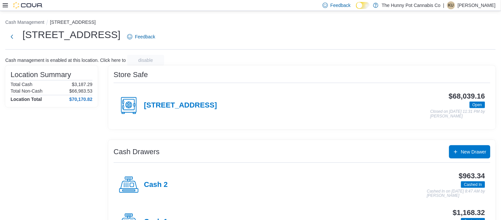 This screenshot has height=220, width=501. What do you see at coordinates (26, 91) in the screenshot?
I see `h6: Total Non-Cash` at bounding box center [26, 91].